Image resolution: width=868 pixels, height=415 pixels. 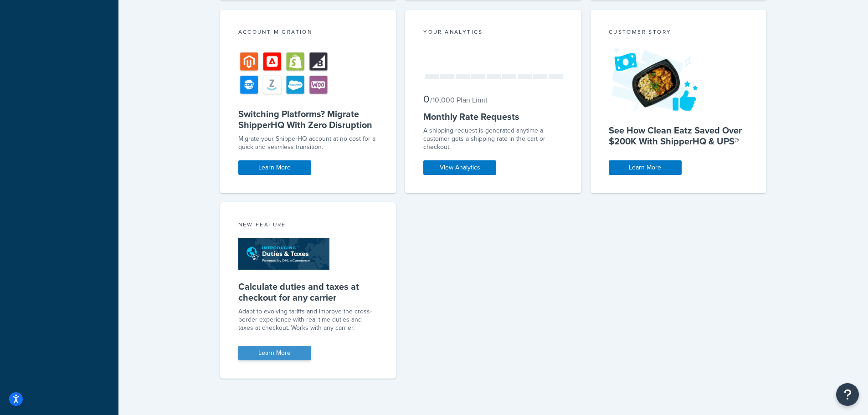 What do you see at coordinates (308, 292) in the screenshot?
I see `h5: Calculate duties and taxes at checkout for any carrier` at bounding box center [308, 292].